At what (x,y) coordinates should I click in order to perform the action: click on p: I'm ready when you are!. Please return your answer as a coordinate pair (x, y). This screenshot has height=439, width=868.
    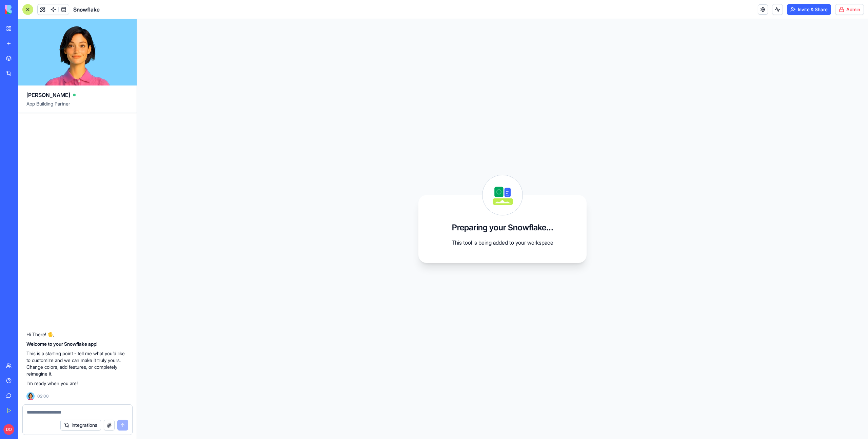
    Looking at the image, I should click on (77, 384).